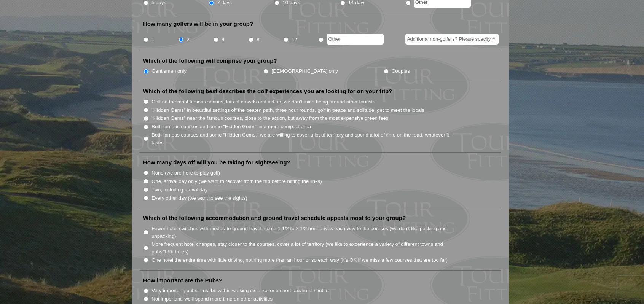 The height and width of the screenshot is (304, 644). What do you see at coordinates (305, 248) in the screenshot?
I see `label: More frequent hotel changes, stay closer to the courses, cover a lot of territory (we like to exp...` at bounding box center [305, 248].